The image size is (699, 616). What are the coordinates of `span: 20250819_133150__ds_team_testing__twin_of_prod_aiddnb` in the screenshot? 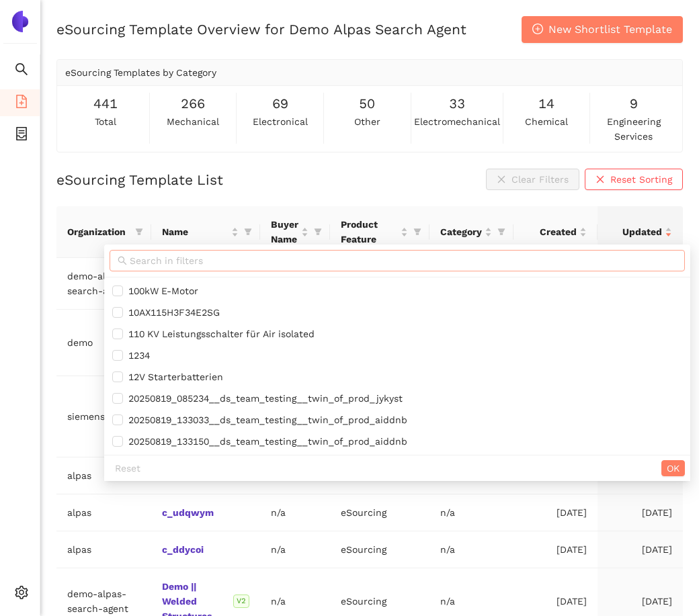 It's located at (265, 441).